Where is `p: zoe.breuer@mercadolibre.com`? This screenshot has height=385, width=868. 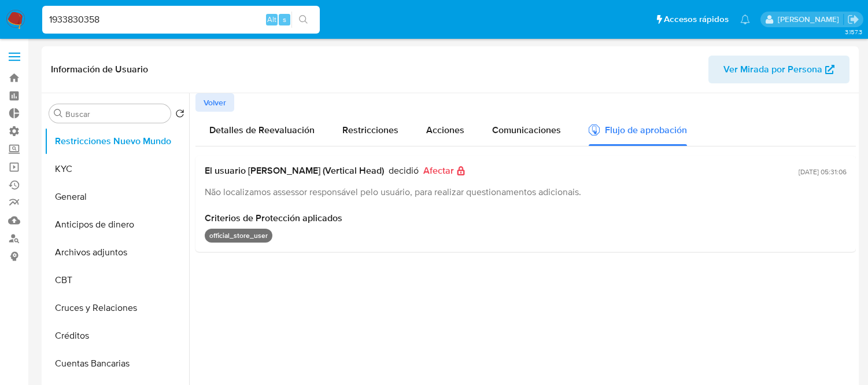 p: zoe.breuer@mercadolibre.com is located at coordinates (810, 19).